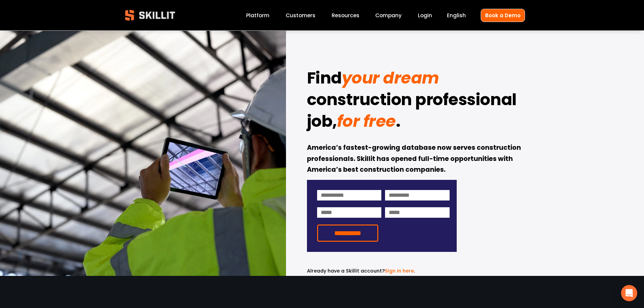  I want to click on em: for free, so click(366, 121).